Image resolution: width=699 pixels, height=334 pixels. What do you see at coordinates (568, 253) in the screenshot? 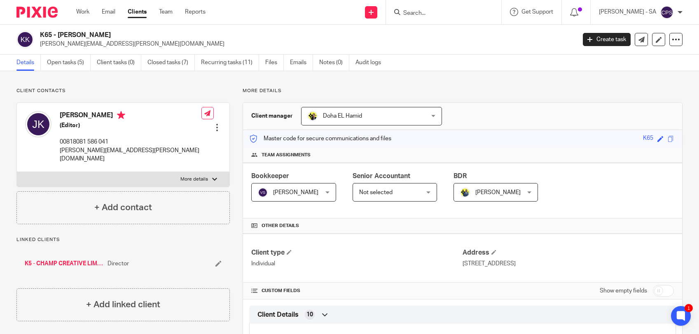
I see `h4: Address` at bounding box center [568, 253].